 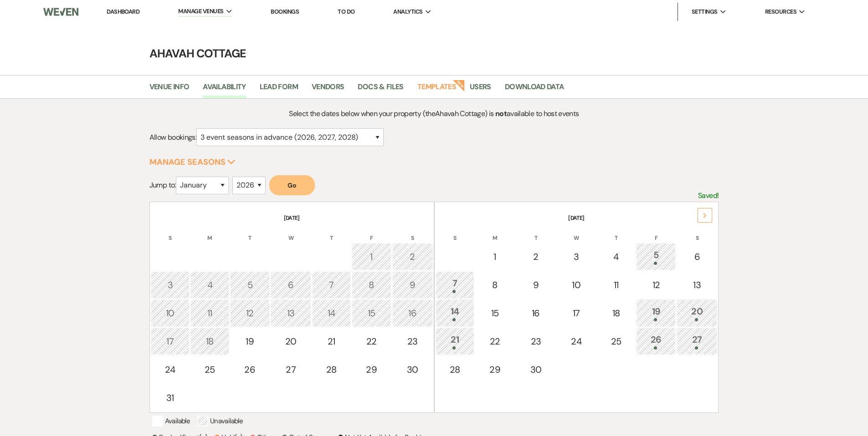 What do you see at coordinates (170, 285) in the screenshot?
I see `div: 3` at bounding box center [170, 285].